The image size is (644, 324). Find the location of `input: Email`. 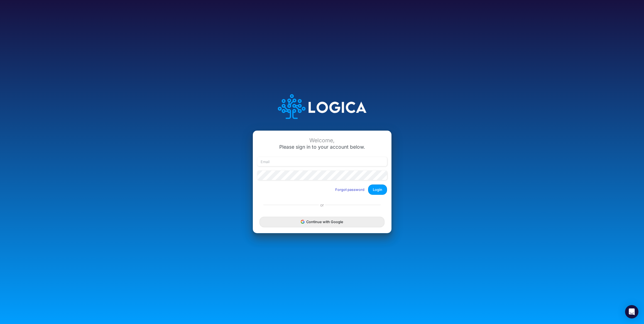

input: Email is located at coordinates (322, 162).